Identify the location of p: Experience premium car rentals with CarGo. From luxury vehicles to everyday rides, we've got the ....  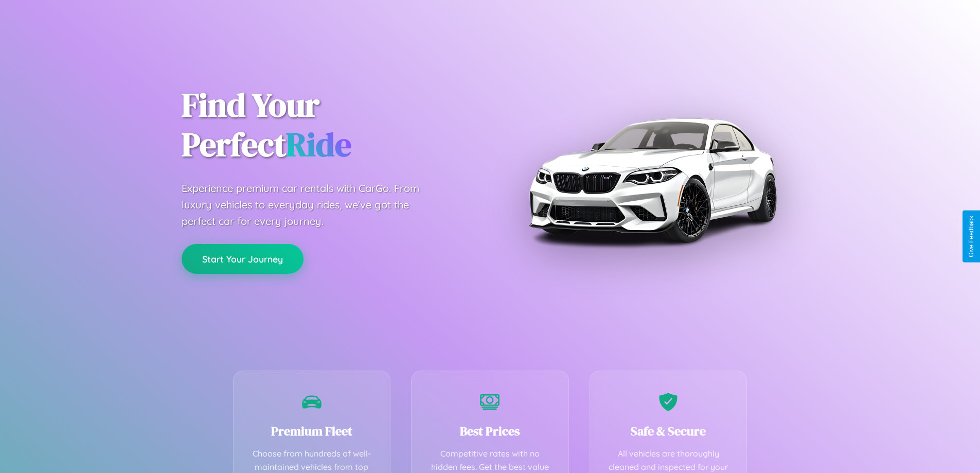
(310, 205).